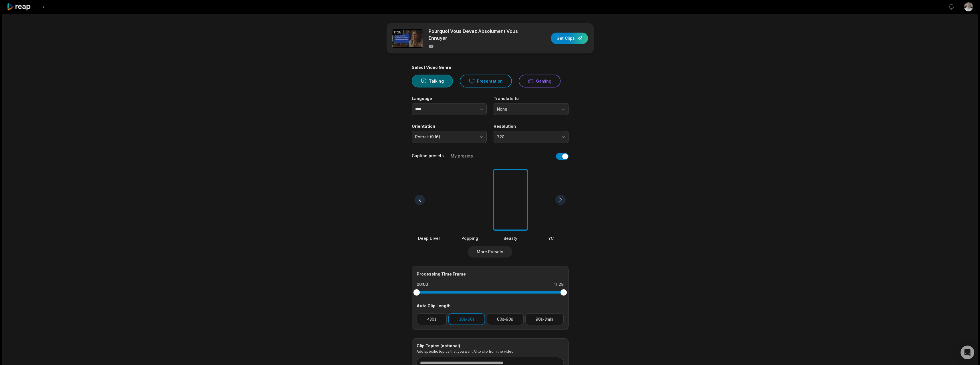 The width and height of the screenshot is (980, 365). What do you see at coordinates (505, 319) in the screenshot?
I see `button: 60s-90s` at bounding box center [505, 319].